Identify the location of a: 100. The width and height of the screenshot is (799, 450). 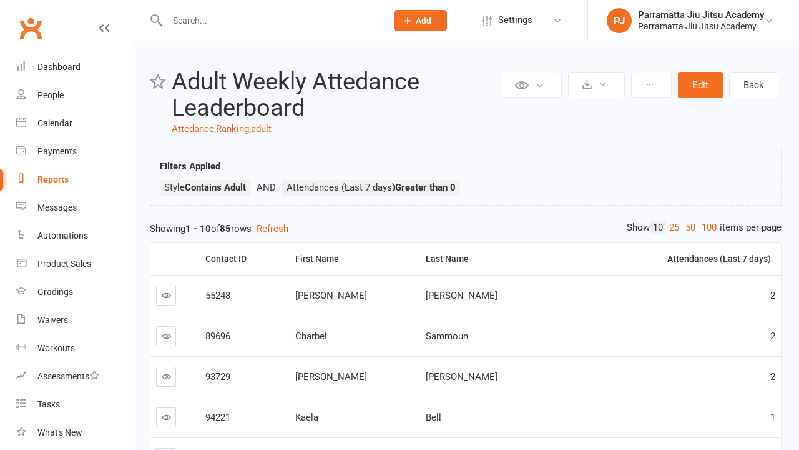
(709, 227).